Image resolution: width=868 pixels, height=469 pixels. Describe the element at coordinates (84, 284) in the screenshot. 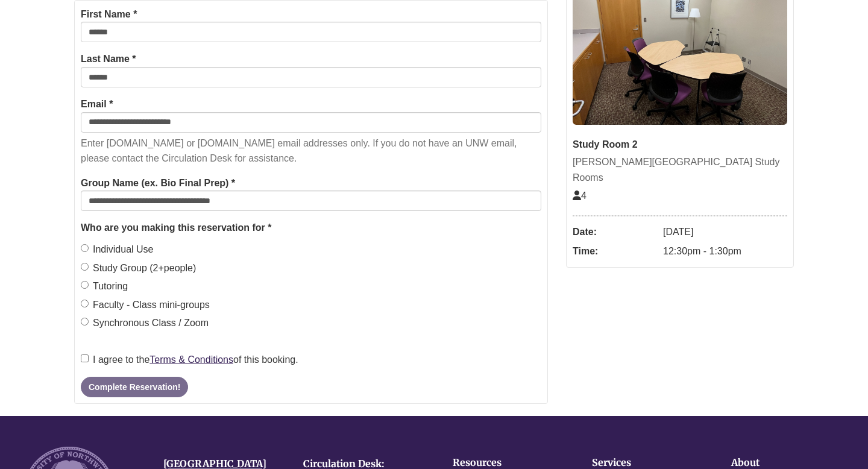

I see `input: Tutoring` at that location.